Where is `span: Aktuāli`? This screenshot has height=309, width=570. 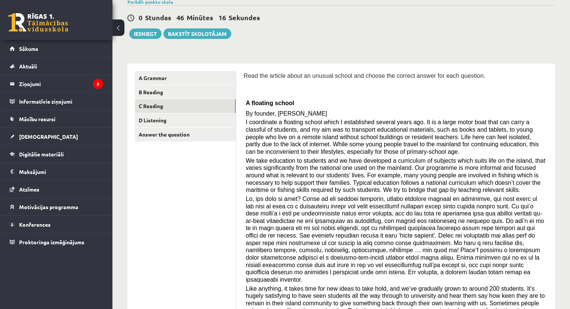
span: Aktuāli is located at coordinates (28, 66).